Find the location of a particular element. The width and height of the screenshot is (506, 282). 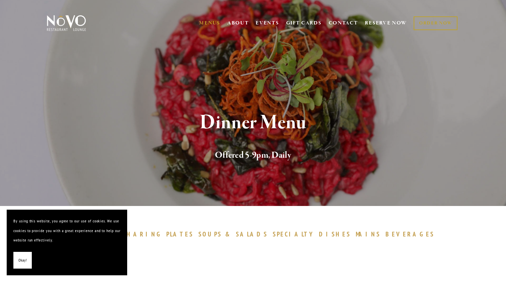

a: SHARINGPLATES is located at coordinates (160, 234).